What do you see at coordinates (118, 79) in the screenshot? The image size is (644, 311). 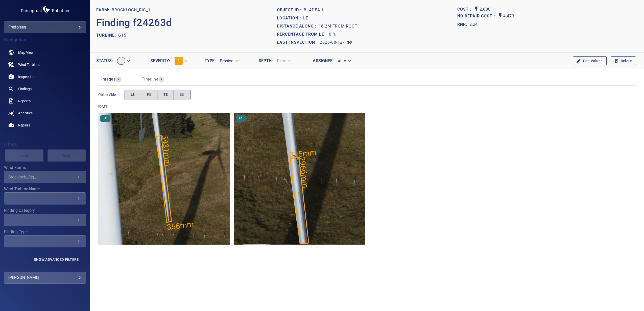 I see `span: 2` at bounding box center [118, 79].